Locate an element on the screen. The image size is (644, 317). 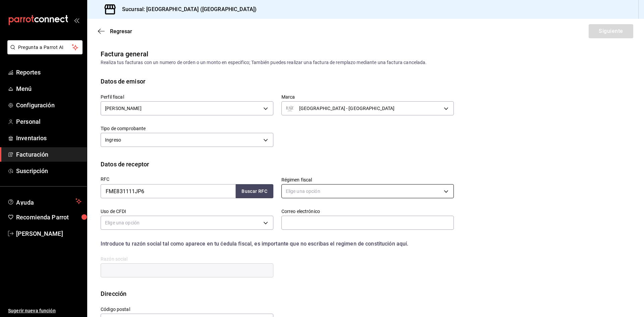
label: Perfil fiscal is located at coordinates (187, 97).